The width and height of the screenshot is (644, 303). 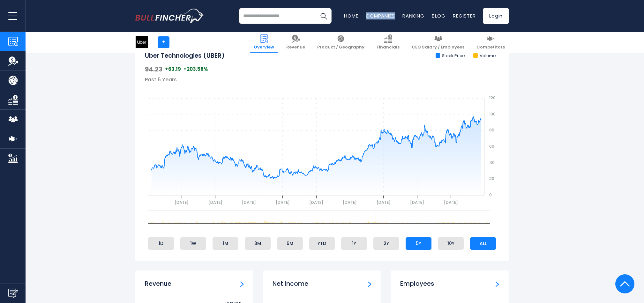 What do you see at coordinates (354, 244) in the screenshot?
I see `li: 1Y` at bounding box center [354, 244].